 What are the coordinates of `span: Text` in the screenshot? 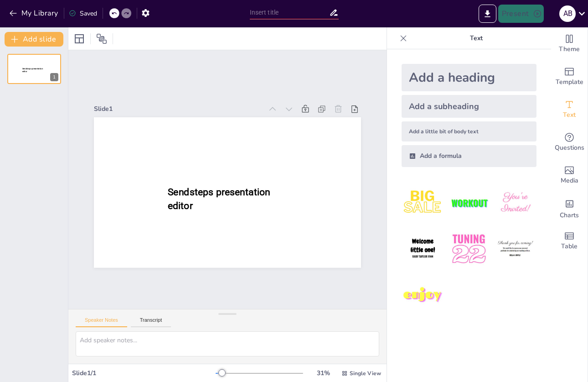 It's located at (569, 115).